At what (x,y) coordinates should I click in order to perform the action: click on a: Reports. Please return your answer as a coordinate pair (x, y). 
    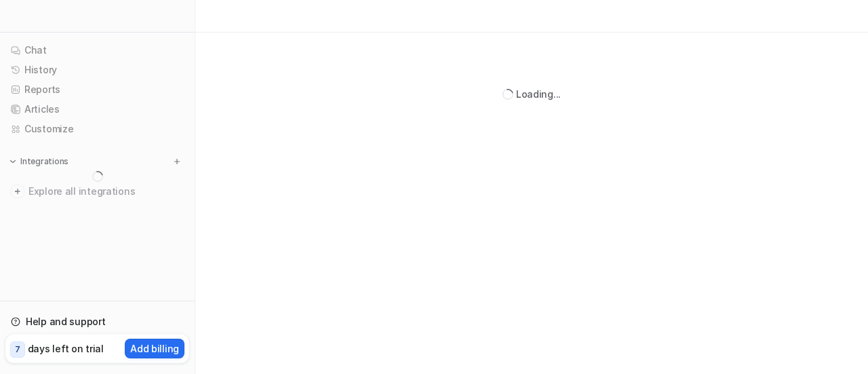
    Looking at the image, I should click on (97, 90).